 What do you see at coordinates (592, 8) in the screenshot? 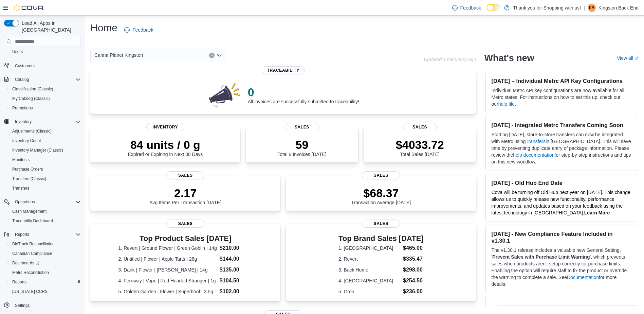
I see `span: KB` at bounding box center [592, 8].